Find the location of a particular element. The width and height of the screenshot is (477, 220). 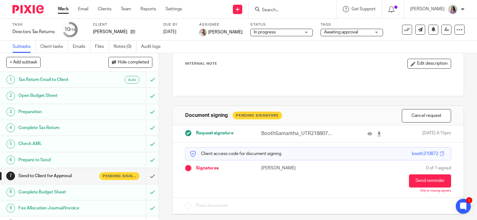

a: Reports is located at coordinates (148, 9).